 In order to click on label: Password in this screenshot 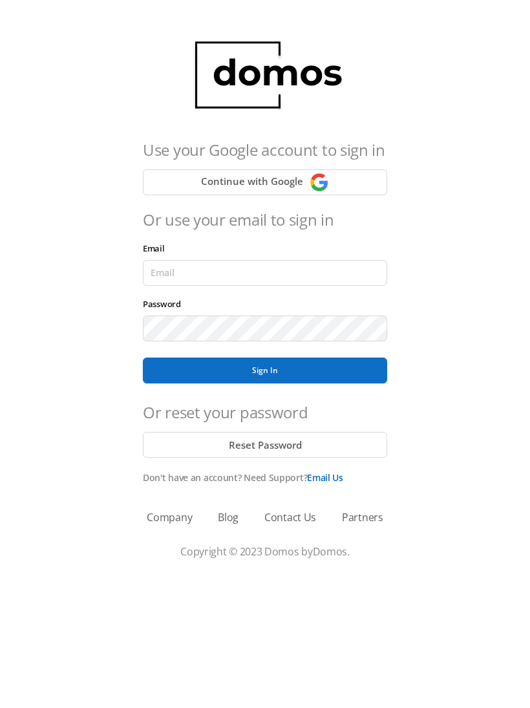, I will do `click(165, 304)`.